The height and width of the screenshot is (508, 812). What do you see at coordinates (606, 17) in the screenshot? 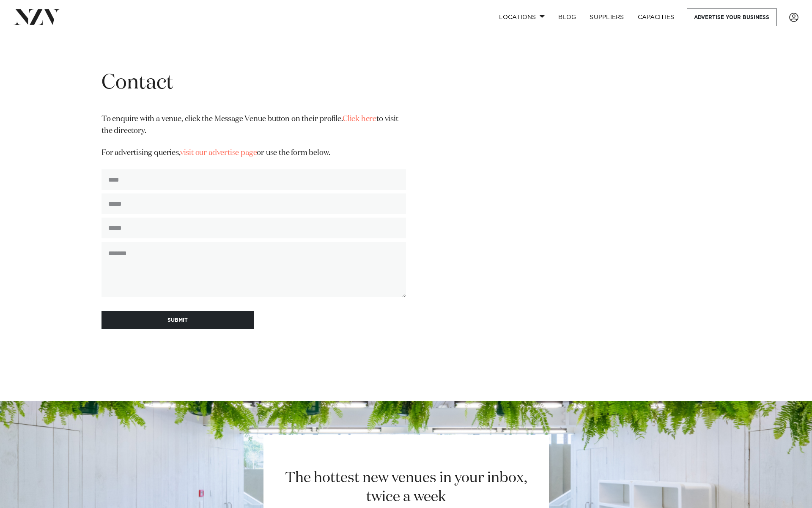
I see `a: SUPPLIERS` at bounding box center [606, 17].